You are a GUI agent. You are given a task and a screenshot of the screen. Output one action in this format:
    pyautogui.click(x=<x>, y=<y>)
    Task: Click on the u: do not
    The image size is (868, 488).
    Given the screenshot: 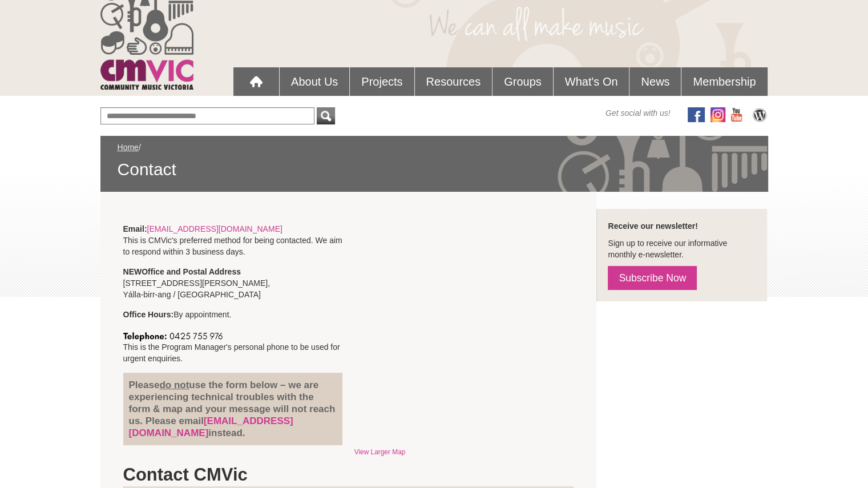 What is the action you would take?
    pyautogui.click(x=174, y=385)
    